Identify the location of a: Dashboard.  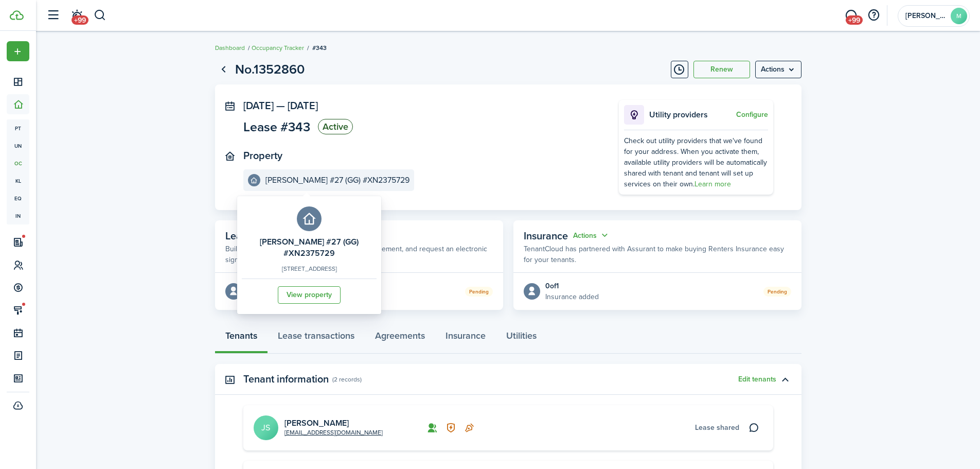
(230, 48).